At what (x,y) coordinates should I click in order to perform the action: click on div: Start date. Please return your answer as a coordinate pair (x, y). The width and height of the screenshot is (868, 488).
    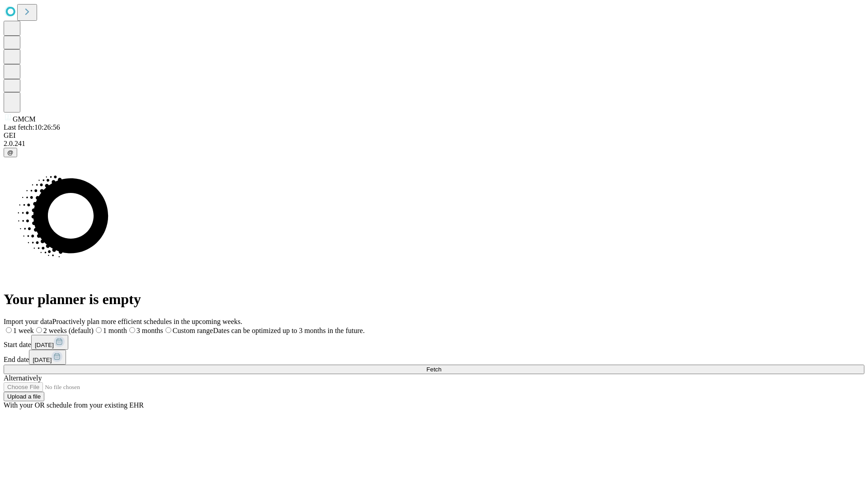
    Looking at the image, I should click on (434, 342).